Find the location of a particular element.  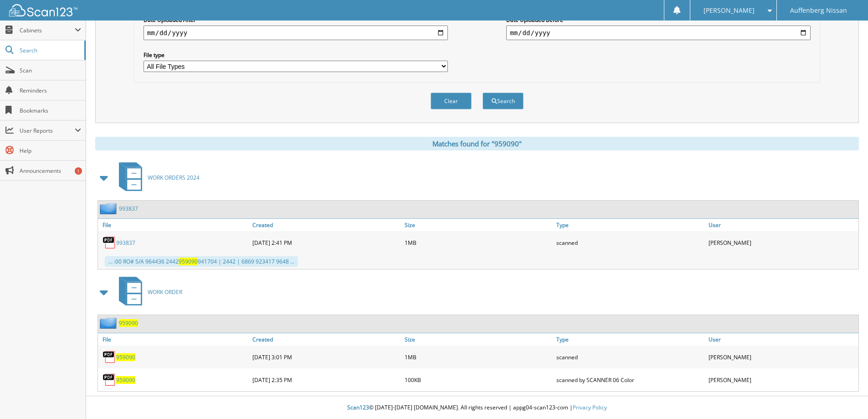

button: Clear is located at coordinates (451, 100).